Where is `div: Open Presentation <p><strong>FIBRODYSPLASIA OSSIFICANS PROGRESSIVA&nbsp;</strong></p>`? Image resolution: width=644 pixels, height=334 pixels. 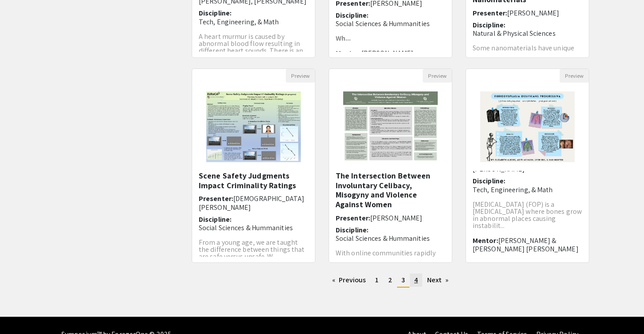
div: Open Presentation <p><strong>FIBRODYSPLASIA OSSIFICANS PROGRESSIVA&nbsp;</strong></p> is located at coordinates (527, 165).